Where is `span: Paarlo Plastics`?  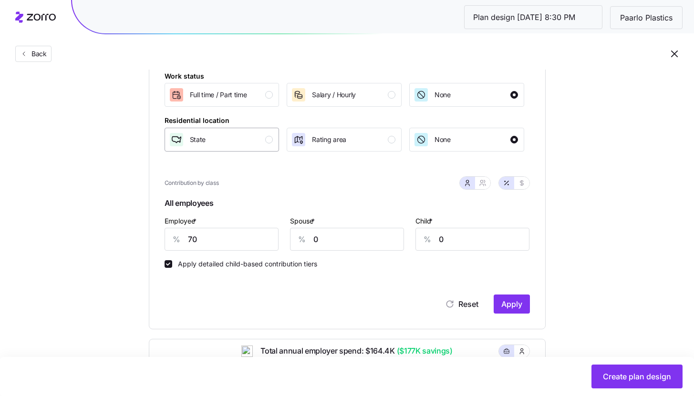
span: Paarlo Plastics is located at coordinates (646, 18).